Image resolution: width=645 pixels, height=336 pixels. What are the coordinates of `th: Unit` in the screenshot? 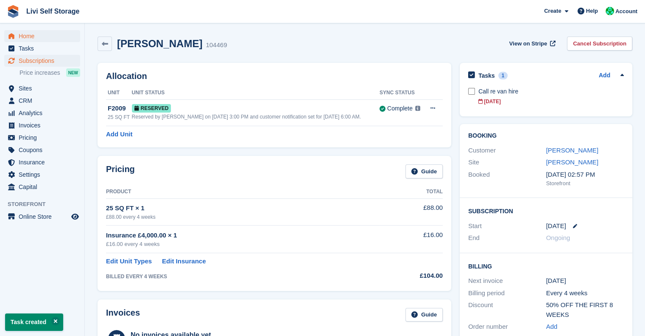 It's located at (119, 93).